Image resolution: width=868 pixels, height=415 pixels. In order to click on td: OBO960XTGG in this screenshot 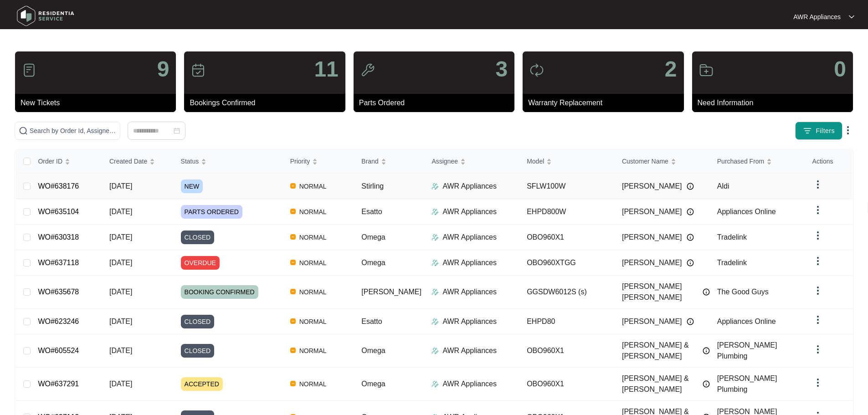, I will do `click(567, 263)`.